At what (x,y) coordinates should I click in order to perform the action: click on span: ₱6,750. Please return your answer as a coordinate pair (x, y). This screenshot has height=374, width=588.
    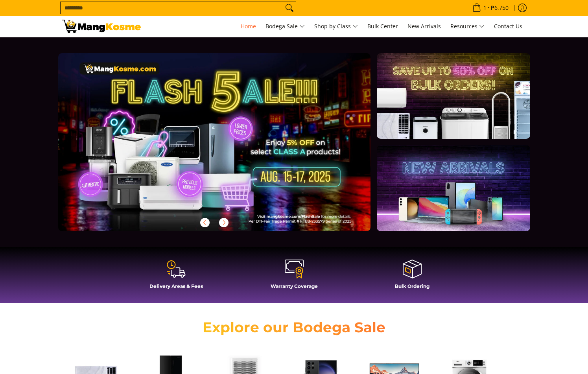
    Looking at the image, I should click on (499, 8).